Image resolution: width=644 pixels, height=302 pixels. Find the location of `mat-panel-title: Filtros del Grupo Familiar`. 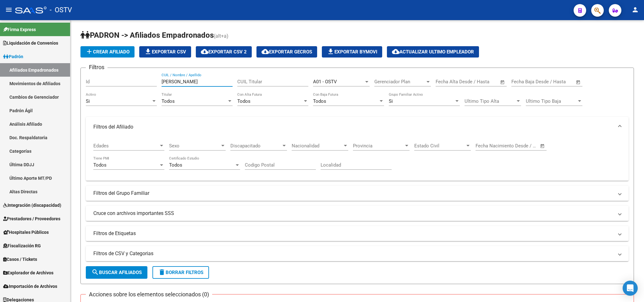

mat-panel-title: Filtros del Grupo Familiar is located at coordinates (353, 193).